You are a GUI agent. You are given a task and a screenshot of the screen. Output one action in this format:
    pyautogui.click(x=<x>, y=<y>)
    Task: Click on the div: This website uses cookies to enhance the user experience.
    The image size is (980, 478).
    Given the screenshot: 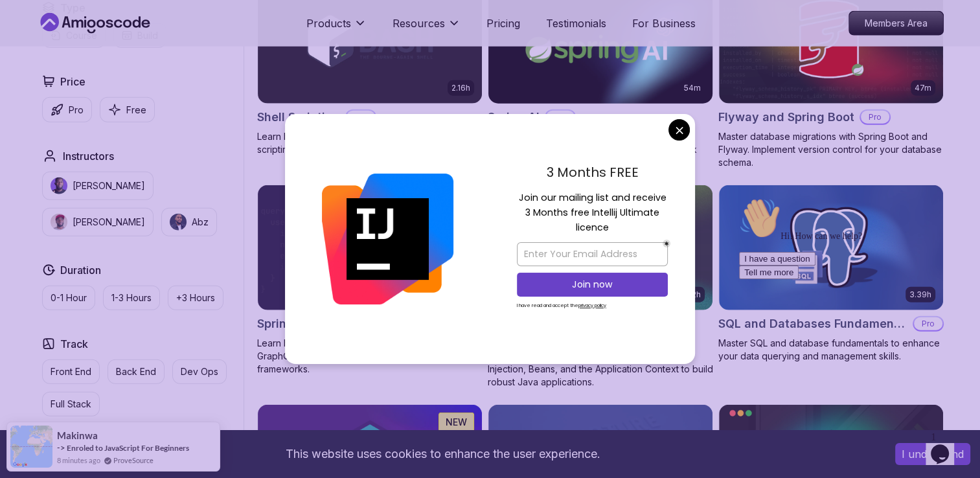 What is the action you would take?
    pyautogui.click(x=442, y=454)
    